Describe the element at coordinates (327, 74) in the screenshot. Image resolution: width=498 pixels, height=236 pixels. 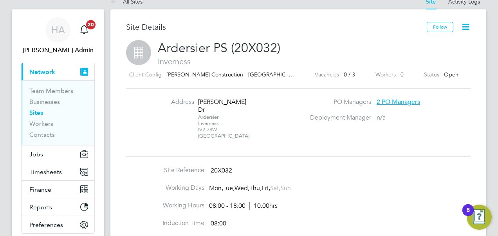
I see `label: Vacancies` at that location.